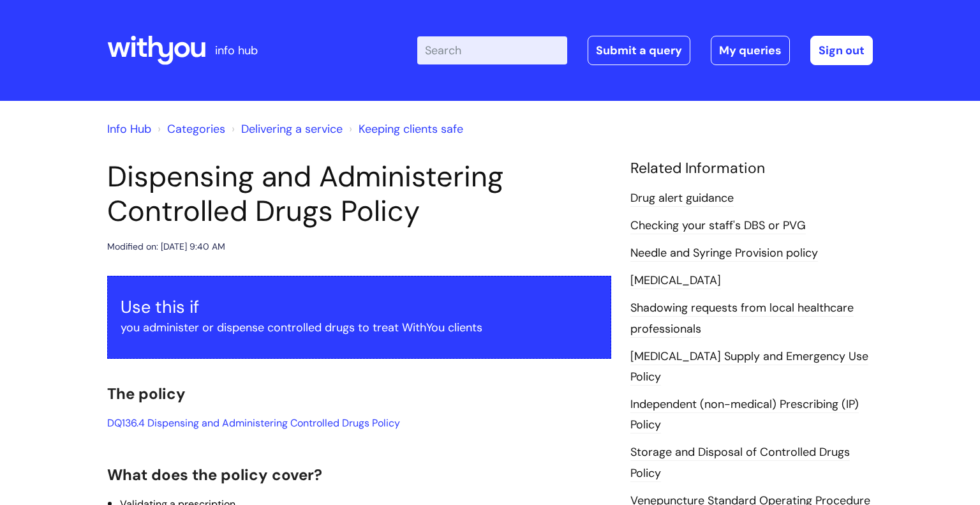  Describe the element at coordinates (214, 474) in the screenshot. I see `span: What does the policy cover?` at that location.